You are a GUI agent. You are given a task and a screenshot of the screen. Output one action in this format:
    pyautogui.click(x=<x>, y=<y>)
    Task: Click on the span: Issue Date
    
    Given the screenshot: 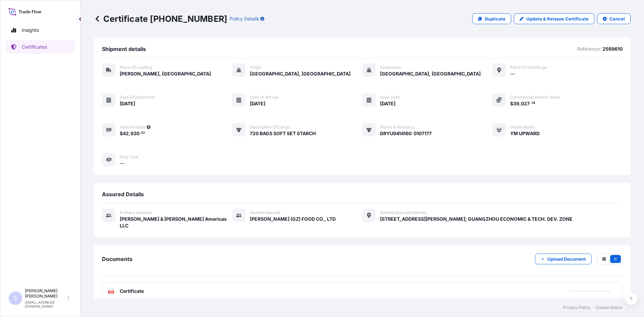 What is the action you would take?
    pyautogui.click(x=390, y=97)
    